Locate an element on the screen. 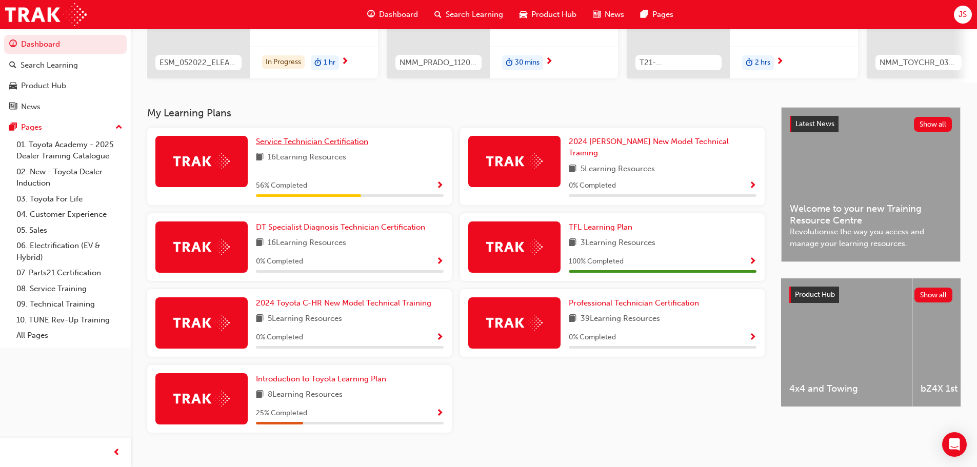 The image size is (977, 467). a: 04. Customer Experience is located at coordinates (69, 214).